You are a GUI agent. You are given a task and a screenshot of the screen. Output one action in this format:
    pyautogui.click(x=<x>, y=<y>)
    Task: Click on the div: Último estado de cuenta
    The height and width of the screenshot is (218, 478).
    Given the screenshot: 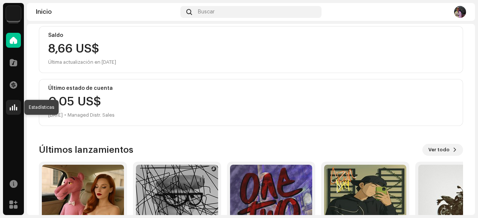 What is the action you would take?
    pyautogui.click(x=251, y=88)
    